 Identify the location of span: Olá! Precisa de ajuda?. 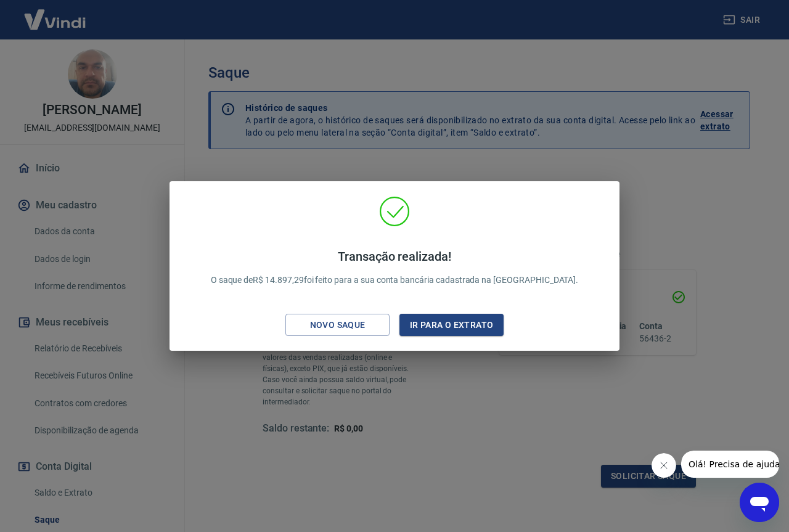
(56, 13).